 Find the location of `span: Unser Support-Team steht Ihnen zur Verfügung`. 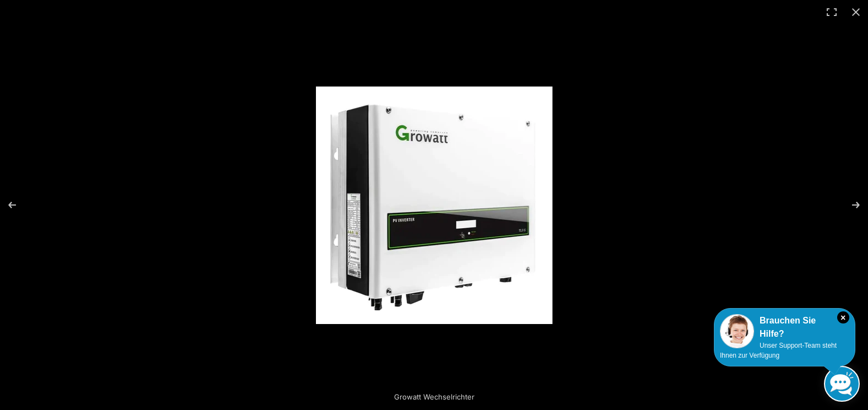

span: Unser Support-Team steht Ihnen zur Verfügung is located at coordinates (779, 351).